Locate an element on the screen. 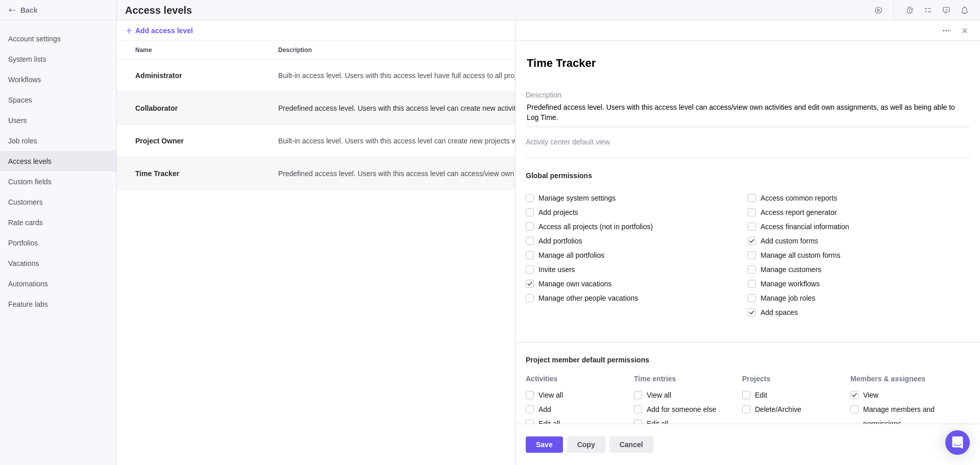  div: Projects is located at coordinates (794, 379).